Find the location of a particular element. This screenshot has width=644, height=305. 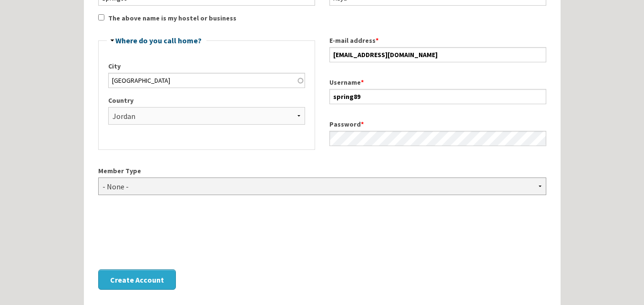

label: Member Type is located at coordinates (322, 171).